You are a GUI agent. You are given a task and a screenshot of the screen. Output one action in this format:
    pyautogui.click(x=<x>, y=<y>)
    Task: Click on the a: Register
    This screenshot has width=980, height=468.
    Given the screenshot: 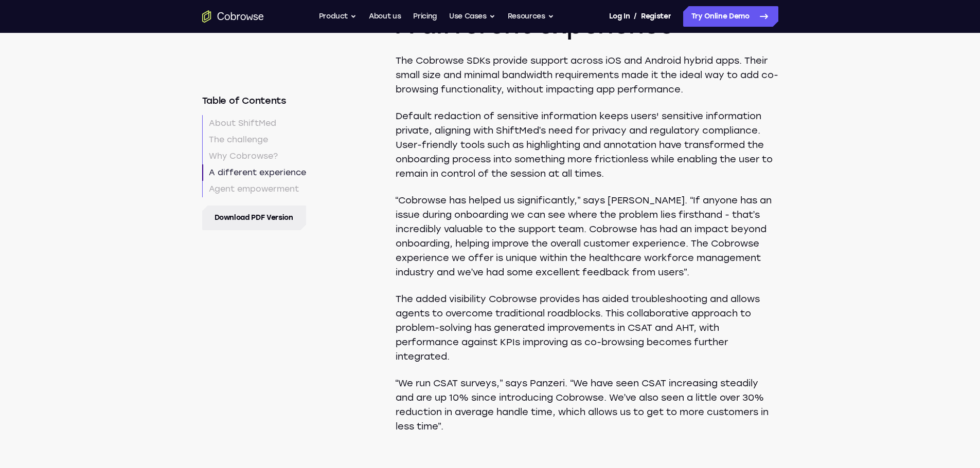 What is the action you would take?
    pyautogui.click(x=656, y=16)
    